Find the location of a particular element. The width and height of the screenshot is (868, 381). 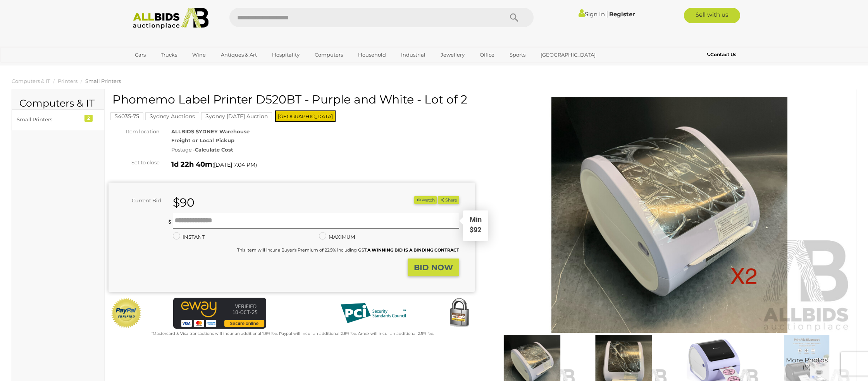

a: Sell with us is located at coordinates (712, 16).